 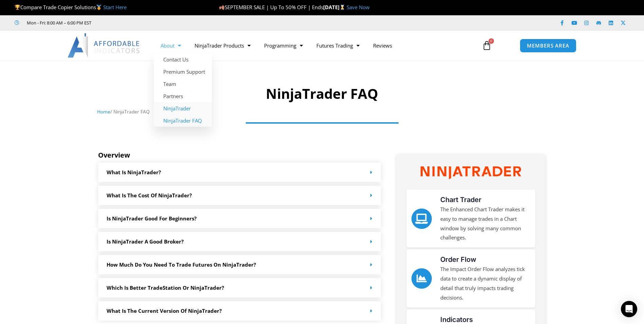 I want to click on span: SEPTEMBER SALE | Up To 50% OFF | Ends, so click(x=271, y=7).